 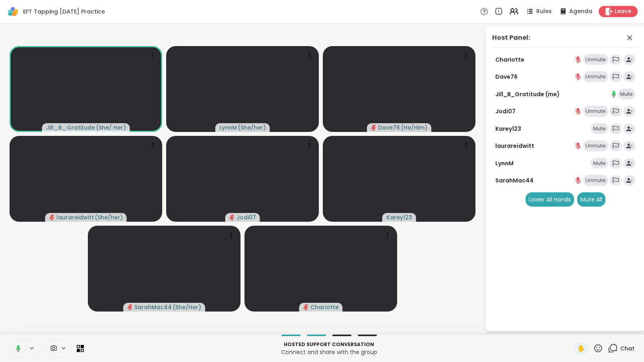 I want to click on a: Jill_B_Gratitude (me), so click(x=528, y=94).